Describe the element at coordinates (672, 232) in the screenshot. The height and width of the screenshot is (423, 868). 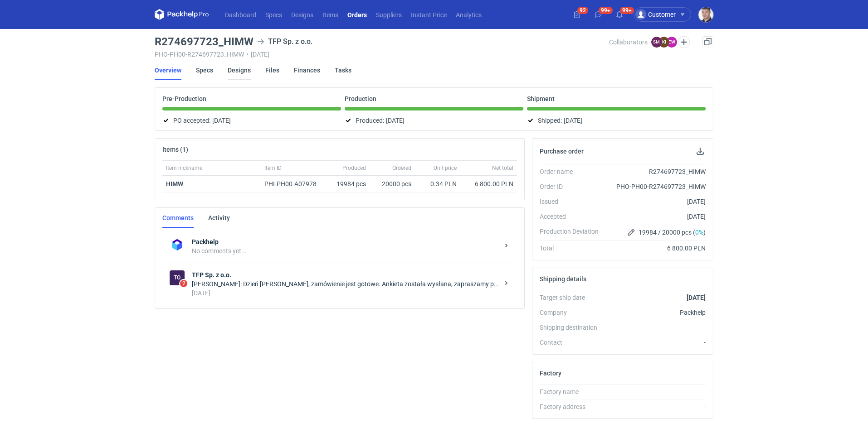
I see `span: 19984 / 20000 pcs ( )` at that location.